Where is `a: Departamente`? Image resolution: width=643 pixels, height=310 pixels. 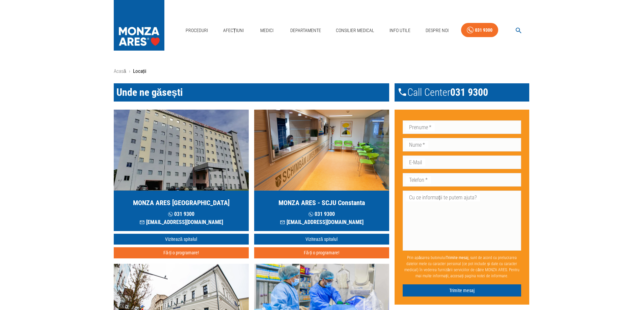
a: Departamente is located at coordinates (306, 30).